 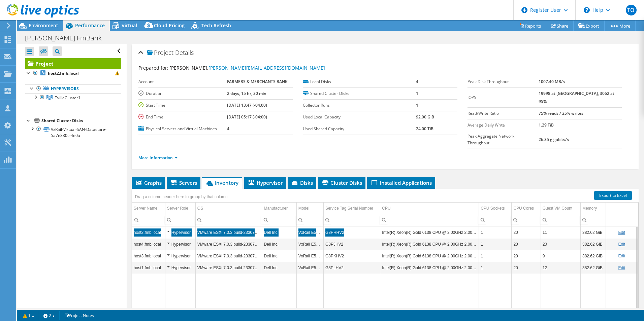 I want to click on label: End Time, so click(x=183, y=117).